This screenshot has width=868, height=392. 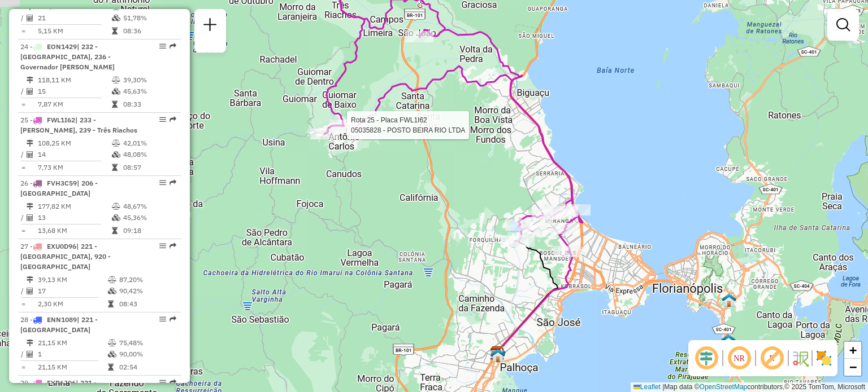 What do you see at coordinates (149, 31) in the screenshot?
I see `td: 08:36` at bounding box center [149, 31].